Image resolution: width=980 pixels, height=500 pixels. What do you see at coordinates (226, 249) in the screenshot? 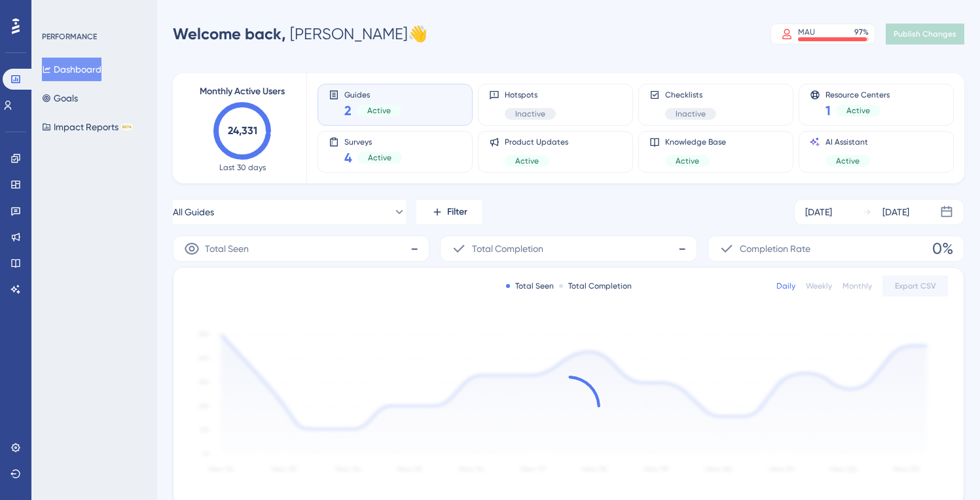
I see `span: Total Seen` at bounding box center [226, 249].